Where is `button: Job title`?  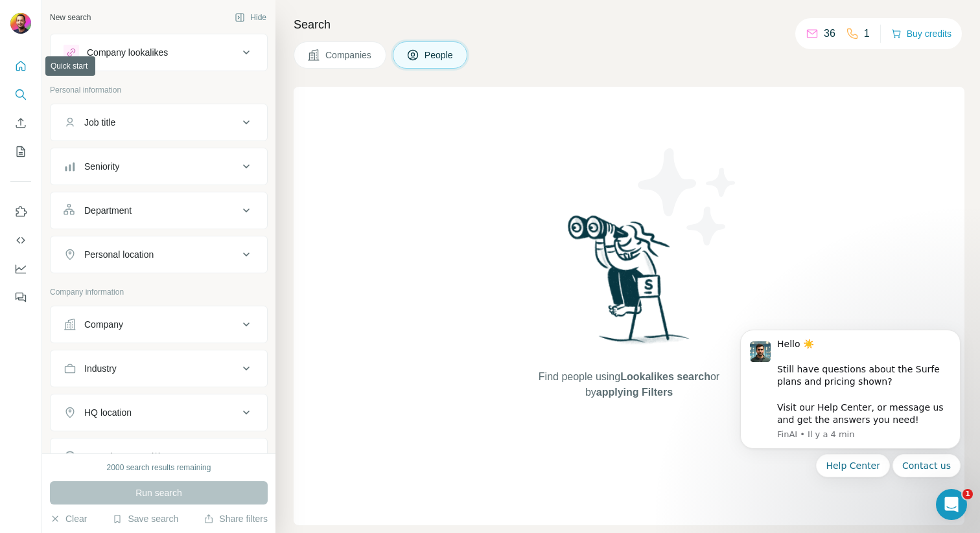 button: Job title is located at coordinates (159, 123).